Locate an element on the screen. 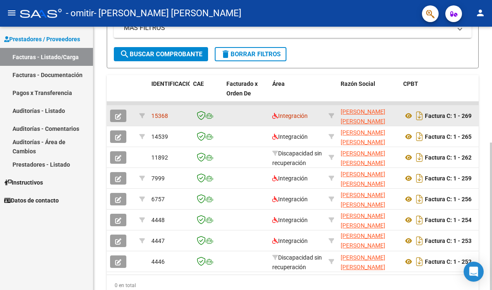 The image size is (492, 290). mat-icon: person is located at coordinates (480, 13).